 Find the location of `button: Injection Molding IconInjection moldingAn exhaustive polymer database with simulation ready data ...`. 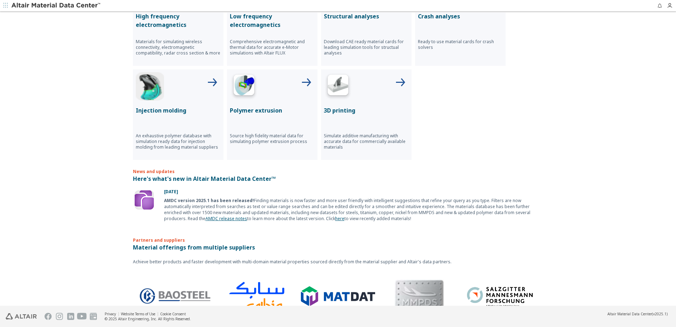

button: Injection Molding IconInjection moldingAn exhaustive polymer database with simulation ready data ... is located at coordinates (178, 115).